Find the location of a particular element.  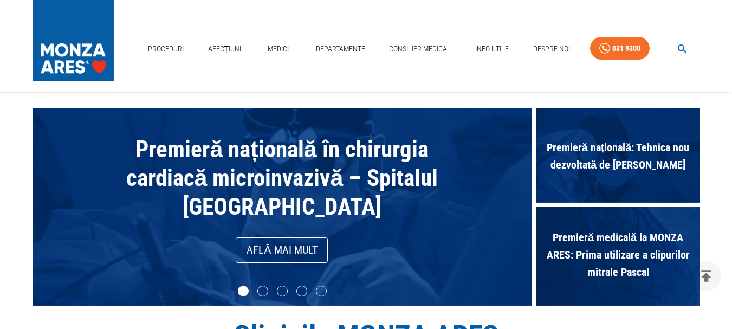

a: Afecțiuni is located at coordinates (225, 49).